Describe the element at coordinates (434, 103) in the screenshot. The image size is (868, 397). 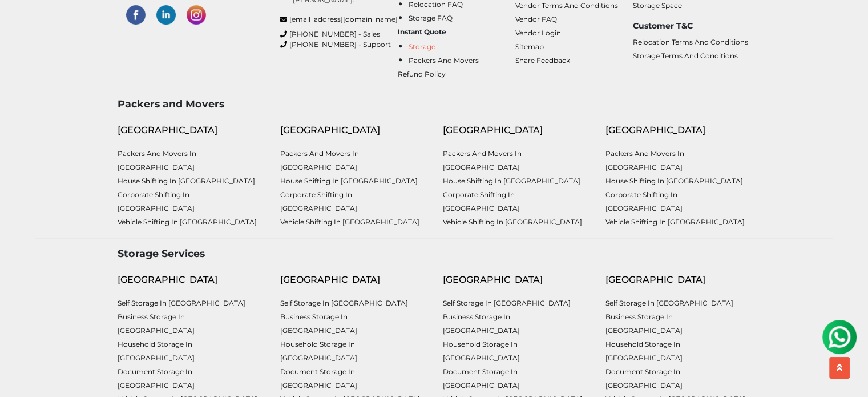
I see `h3: Packers and Movers` at that location.